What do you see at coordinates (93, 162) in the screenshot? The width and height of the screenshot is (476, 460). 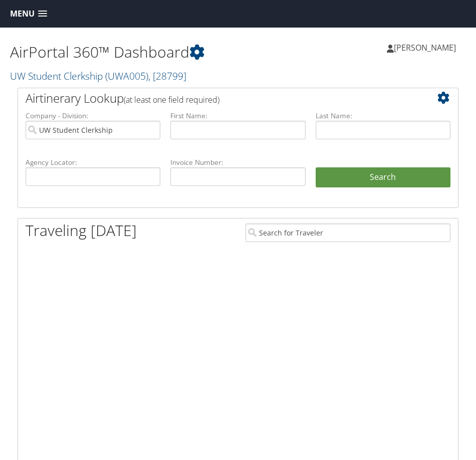 I see `label: Agency Locator:` at bounding box center [93, 162].